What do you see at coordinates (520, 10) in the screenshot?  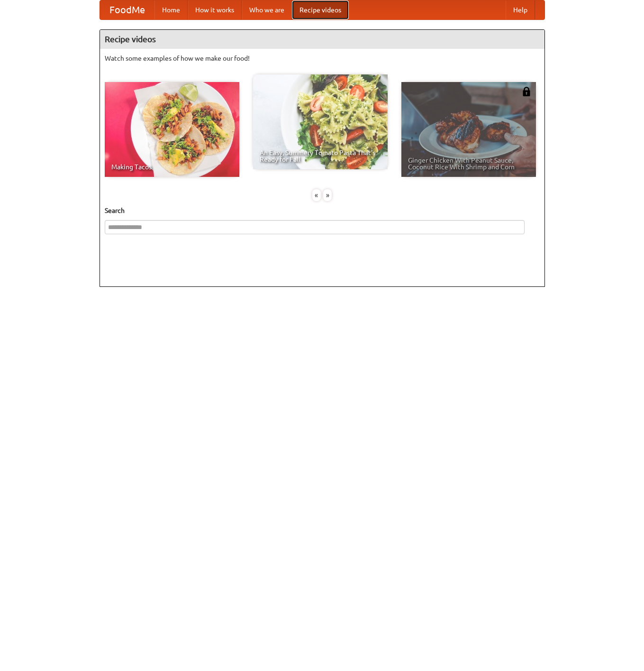 I see `a: Help` at bounding box center [520, 10].